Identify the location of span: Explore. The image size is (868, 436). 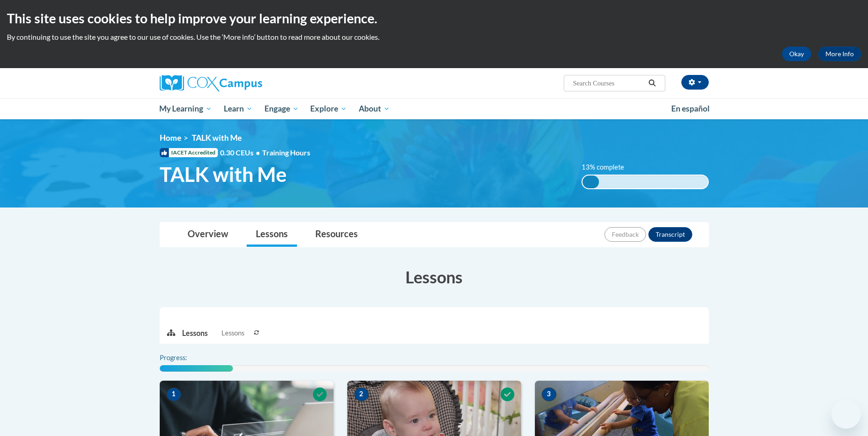
(329, 109).